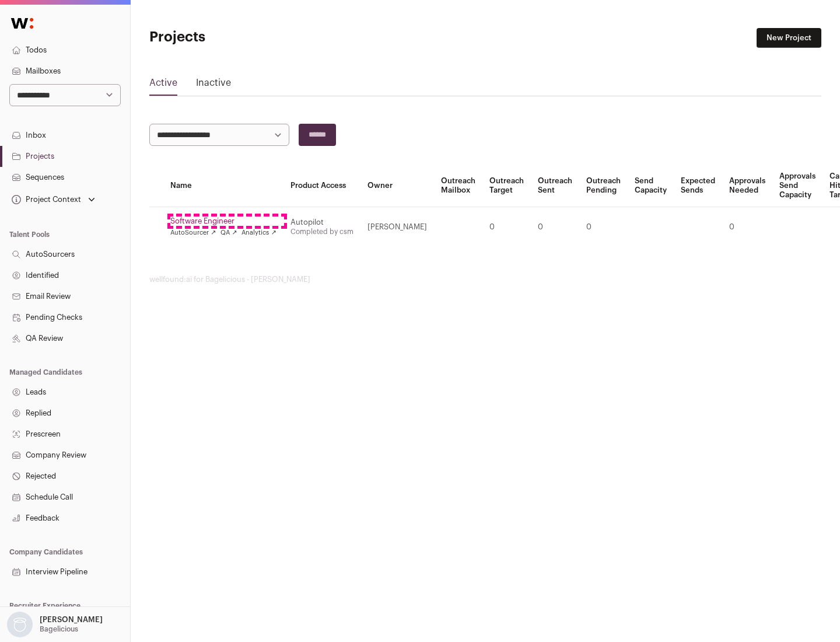 The height and width of the screenshot is (642, 840). Describe the element at coordinates (193, 233) in the screenshot. I see `a: AutoSourcer ↗` at that location.